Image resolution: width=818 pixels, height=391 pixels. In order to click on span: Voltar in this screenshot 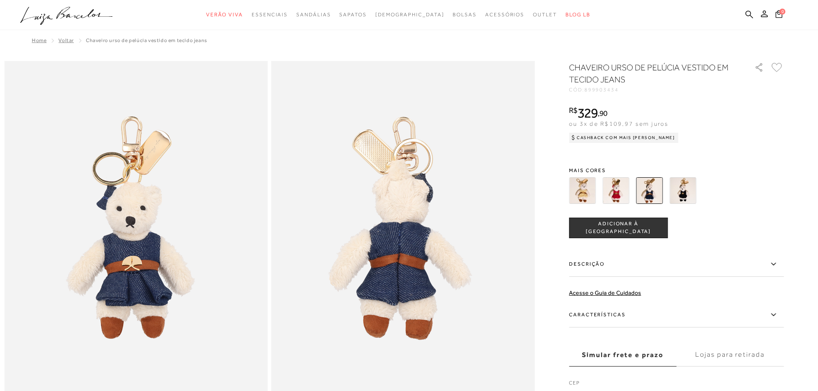, I will do `click(66, 40)`.